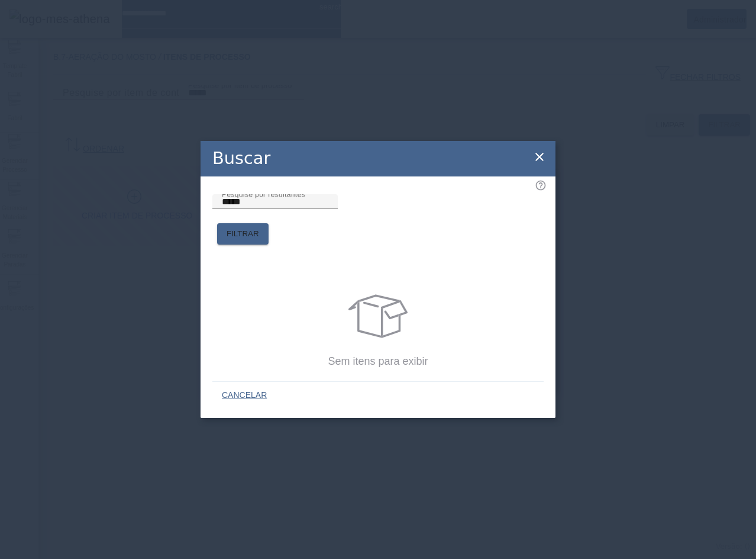  What do you see at coordinates (243, 234) in the screenshot?
I see `span: FILTRAR` at bounding box center [243, 234].